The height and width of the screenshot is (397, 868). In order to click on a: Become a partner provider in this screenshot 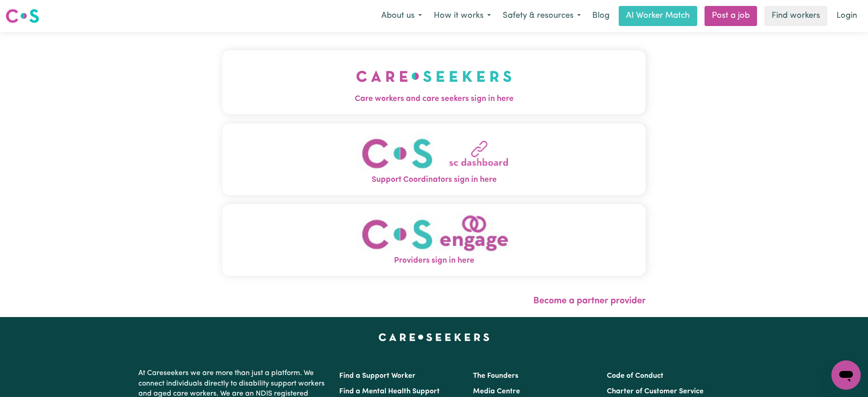, I will do `click(590, 301)`.